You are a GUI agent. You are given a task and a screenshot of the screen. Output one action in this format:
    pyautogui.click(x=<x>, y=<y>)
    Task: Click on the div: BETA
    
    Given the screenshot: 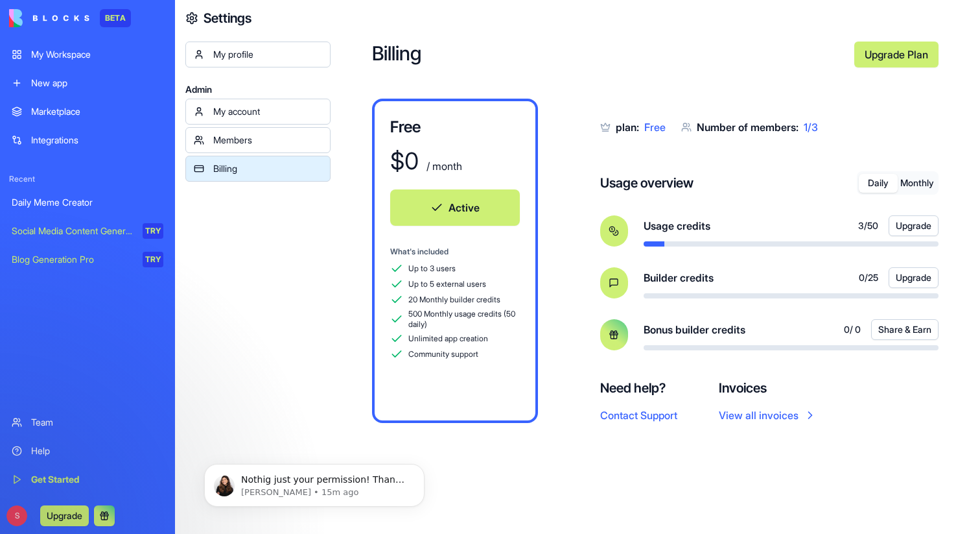 What is the action you would take?
    pyautogui.click(x=116, y=18)
    